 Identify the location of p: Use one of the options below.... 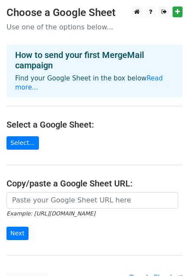
(94, 27).